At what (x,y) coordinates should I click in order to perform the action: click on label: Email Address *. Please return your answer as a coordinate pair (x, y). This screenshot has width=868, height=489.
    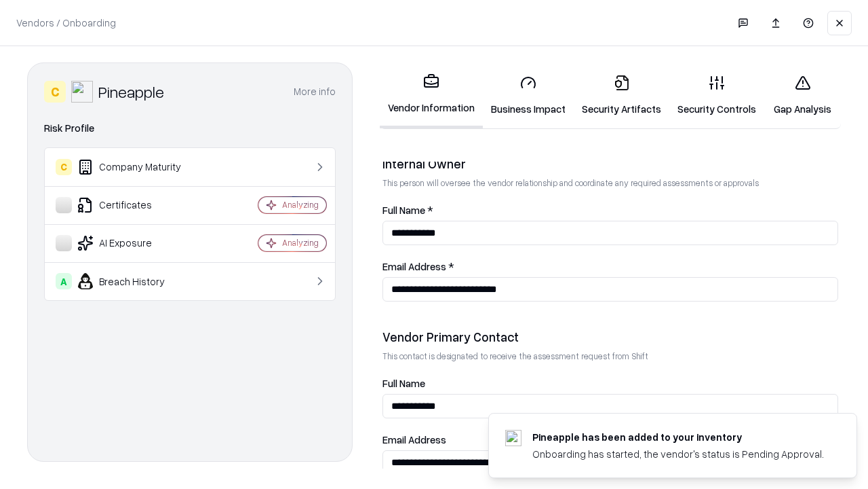
    Looking at the image, I should click on (611, 266).